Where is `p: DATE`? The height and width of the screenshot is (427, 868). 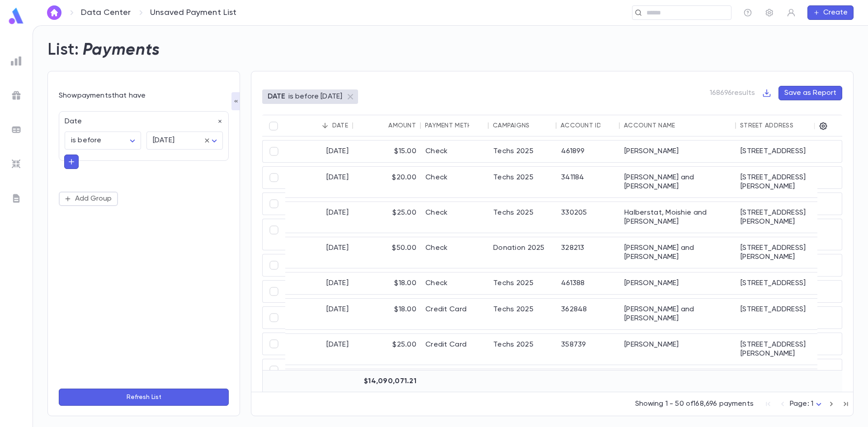 p: DATE is located at coordinates (277, 97).